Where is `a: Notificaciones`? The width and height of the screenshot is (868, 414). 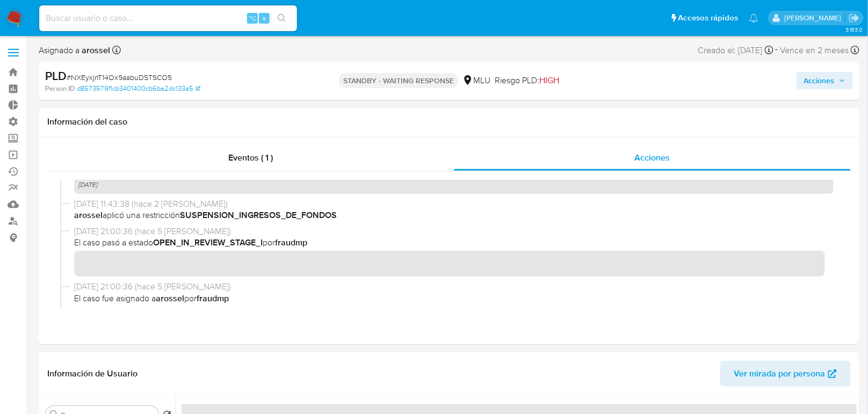
a: Notificaciones is located at coordinates (753, 18).